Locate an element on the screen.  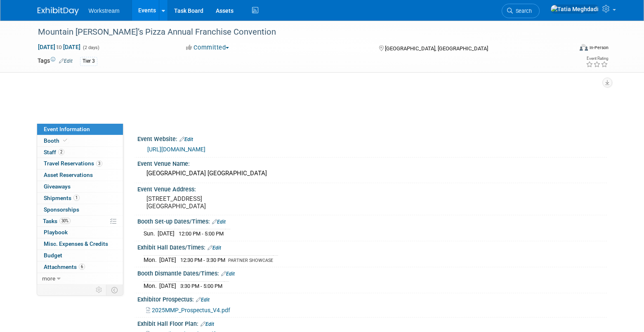
i: Booth reservation complete is located at coordinates (65, 140).